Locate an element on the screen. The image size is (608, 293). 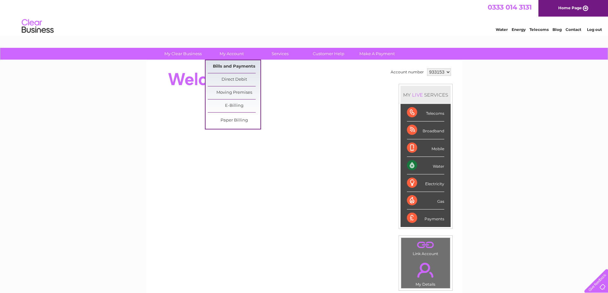
a: My Account is located at coordinates (231, 54).